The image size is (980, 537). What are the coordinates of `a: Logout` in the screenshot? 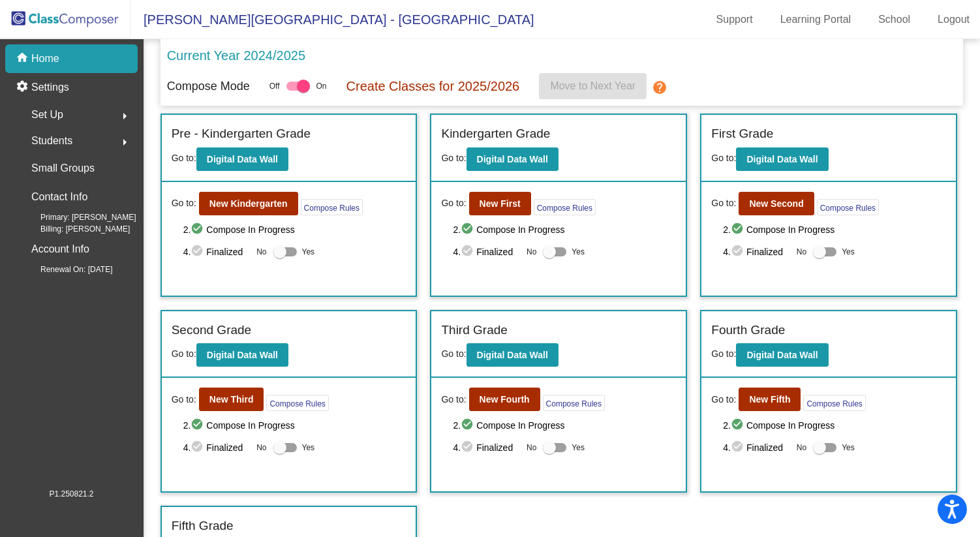 It's located at (953, 19).